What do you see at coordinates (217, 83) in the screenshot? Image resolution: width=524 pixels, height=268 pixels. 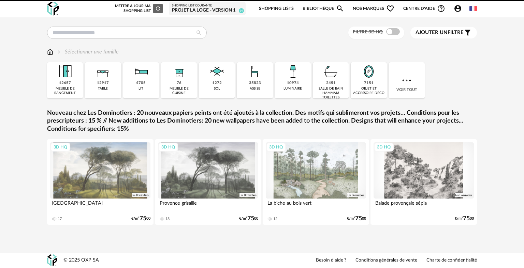 I see `div: 1272` at bounding box center [217, 83].